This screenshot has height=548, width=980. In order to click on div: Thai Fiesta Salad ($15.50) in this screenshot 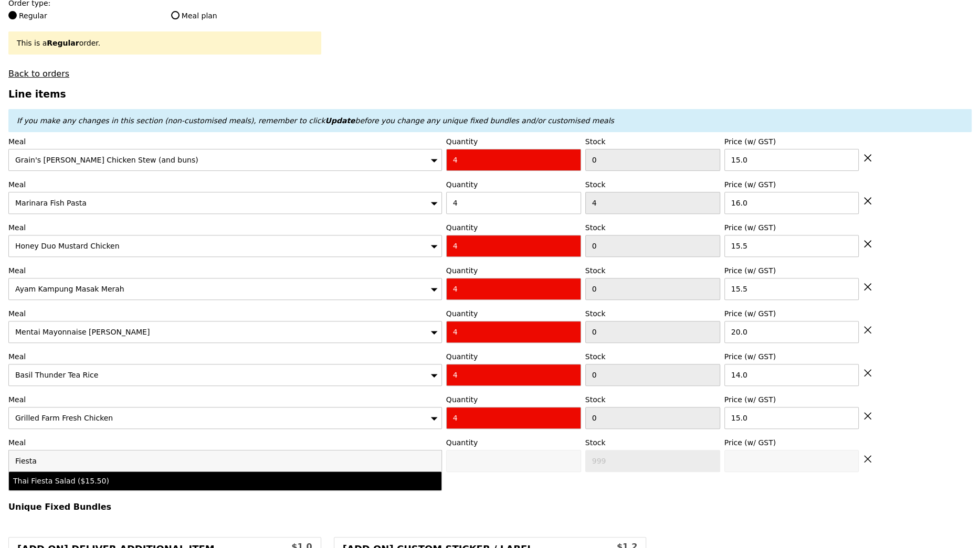, I will do `click(172, 481)`.